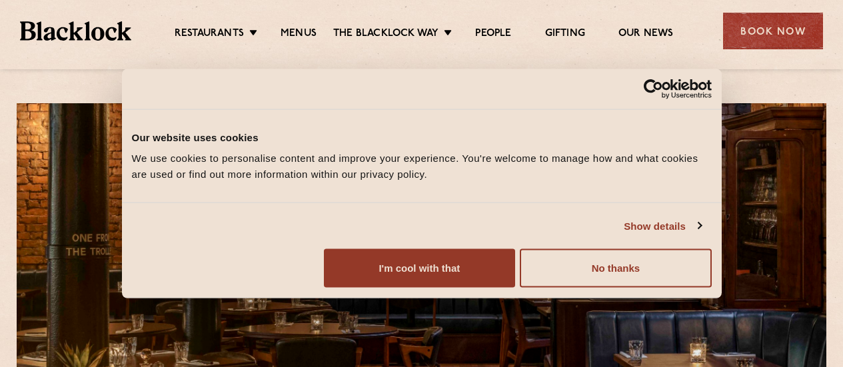 This screenshot has height=367, width=843. I want to click on a: Show details, so click(662, 226).